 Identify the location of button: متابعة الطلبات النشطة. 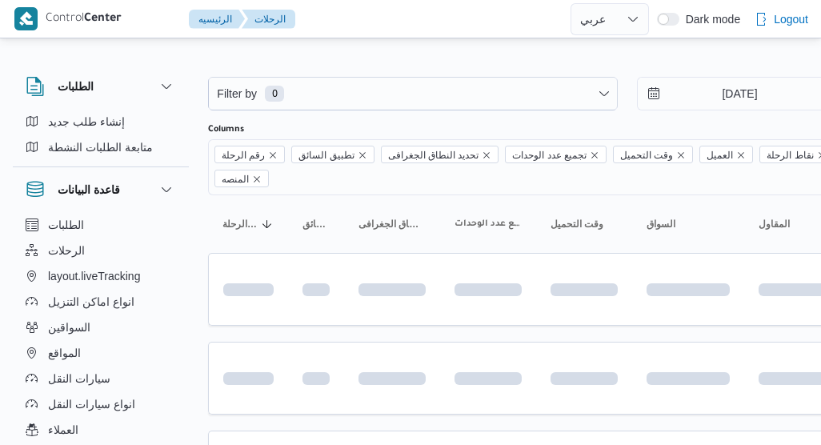
(101, 147).